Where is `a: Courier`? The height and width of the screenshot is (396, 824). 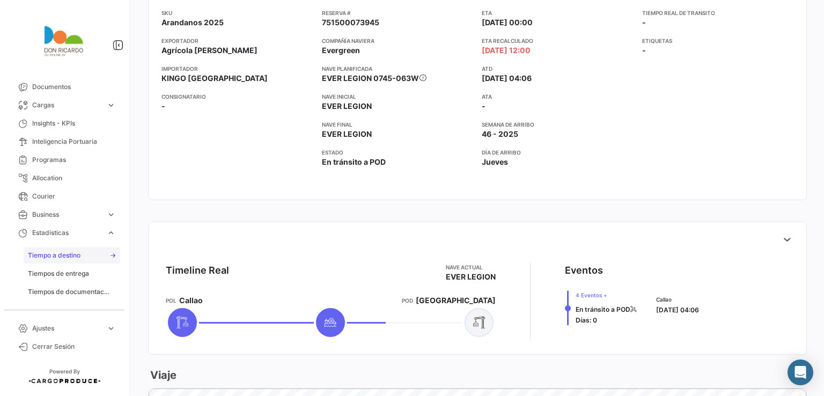 a: Courier is located at coordinates (64, 196).